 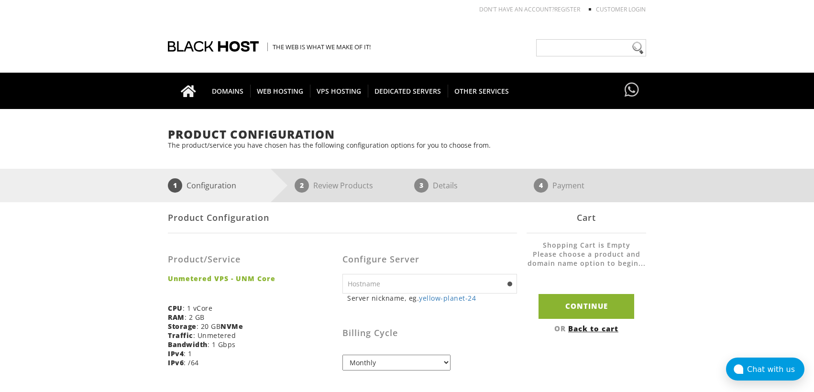 What do you see at coordinates (343, 186) in the screenshot?
I see `p: Review Products` at bounding box center [343, 186].